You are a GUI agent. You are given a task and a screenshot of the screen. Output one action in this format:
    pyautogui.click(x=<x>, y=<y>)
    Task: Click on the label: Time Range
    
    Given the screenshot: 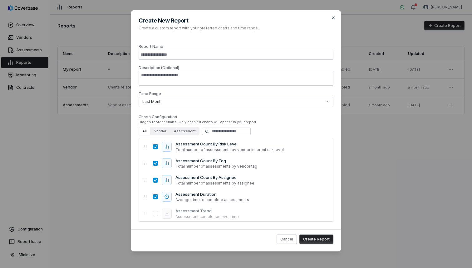 What is the action you would take?
    pyautogui.click(x=150, y=93)
    